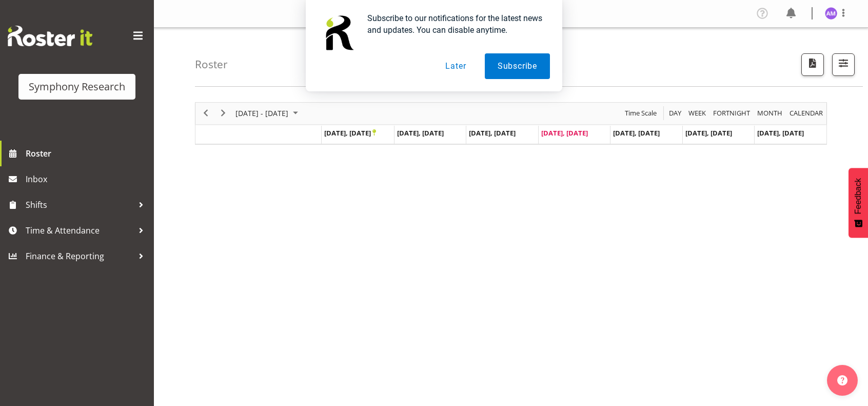  What do you see at coordinates (87, 153) in the screenshot?
I see `span: Roster` at bounding box center [87, 153].